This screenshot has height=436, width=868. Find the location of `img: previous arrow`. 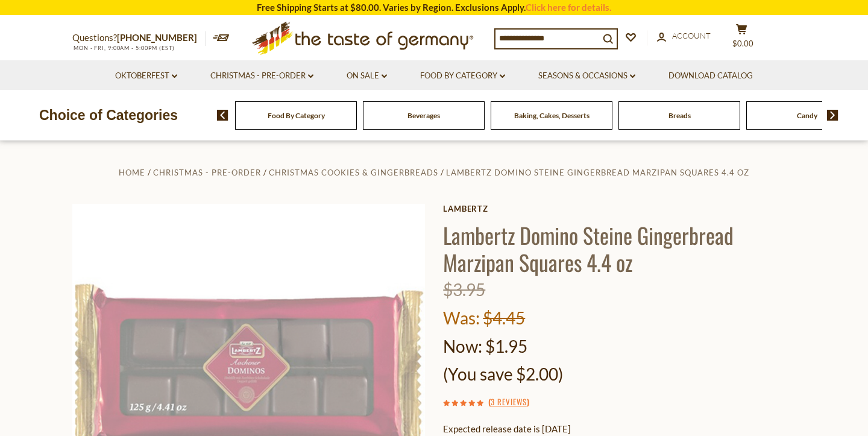

img: previous arrow is located at coordinates (222, 115).